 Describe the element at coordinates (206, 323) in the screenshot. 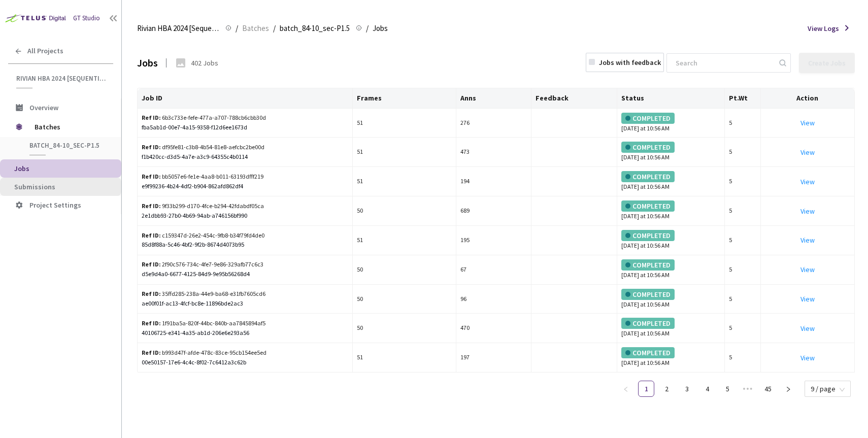

I see `div: 1f91ba5a-820f-44bc-840b-aa7845894af5` at that location.